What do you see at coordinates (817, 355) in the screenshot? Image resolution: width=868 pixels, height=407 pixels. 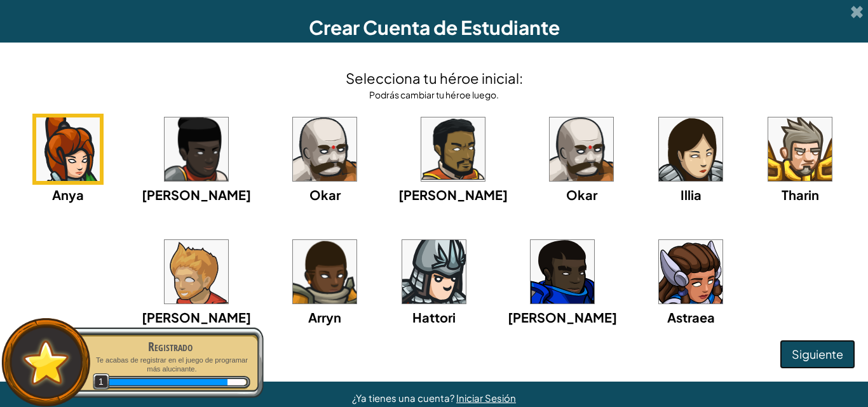 I see `button: Siguiente` at bounding box center [817, 355].